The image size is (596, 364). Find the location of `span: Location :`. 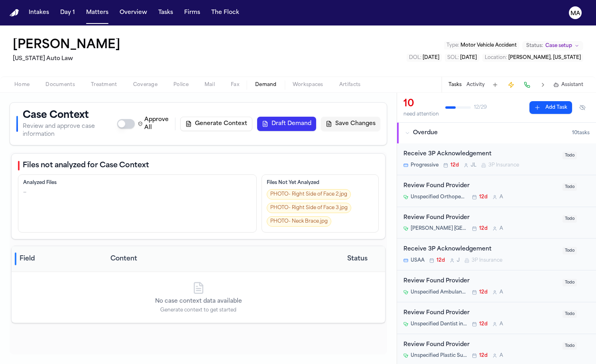

span: Location : is located at coordinates (496, 58).